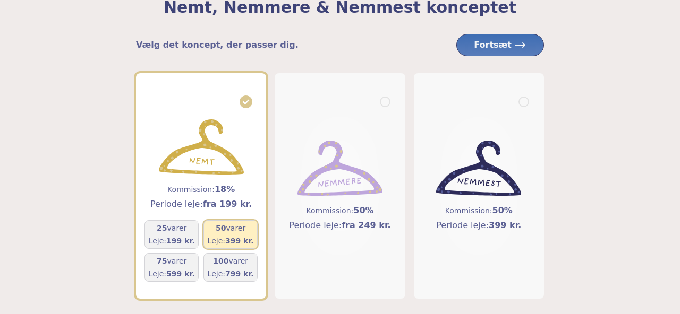  I want to click on span: 100, so click(220, 261).